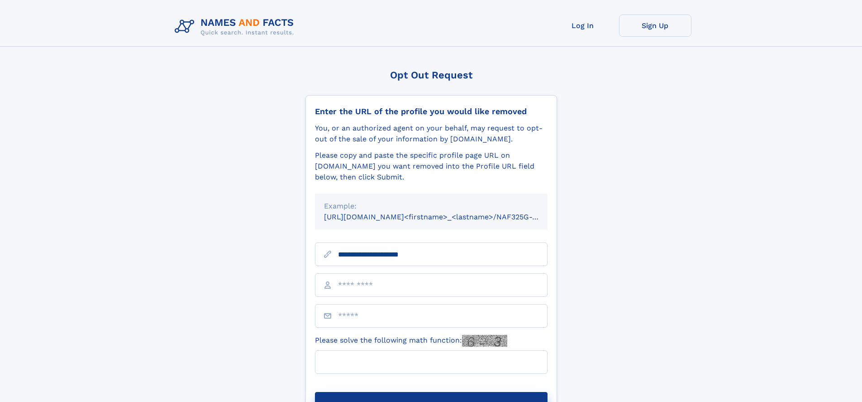  I want to click on img: Logo Names and Facts, so click(236, 27).